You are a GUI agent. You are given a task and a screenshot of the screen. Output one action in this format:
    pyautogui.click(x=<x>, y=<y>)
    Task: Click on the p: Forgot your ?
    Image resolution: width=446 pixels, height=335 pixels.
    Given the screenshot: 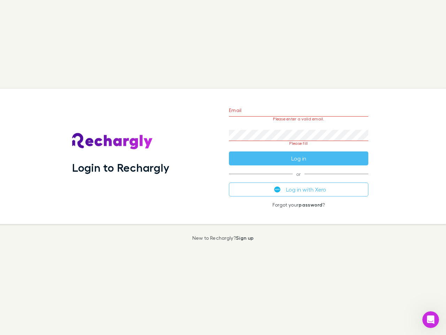 What is the action you would take?
    pyautogui.click(x=299, y=205)
    